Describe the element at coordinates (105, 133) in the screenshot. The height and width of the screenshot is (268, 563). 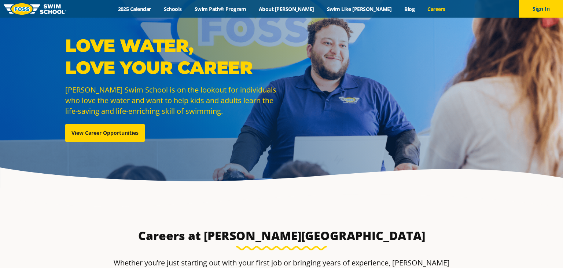
I see `a: View Career Opportunities` at that location.